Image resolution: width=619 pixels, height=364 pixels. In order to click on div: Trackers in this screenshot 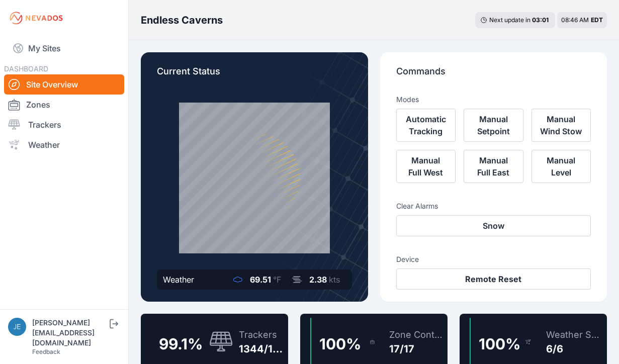, I will do `click(261, 335)`.